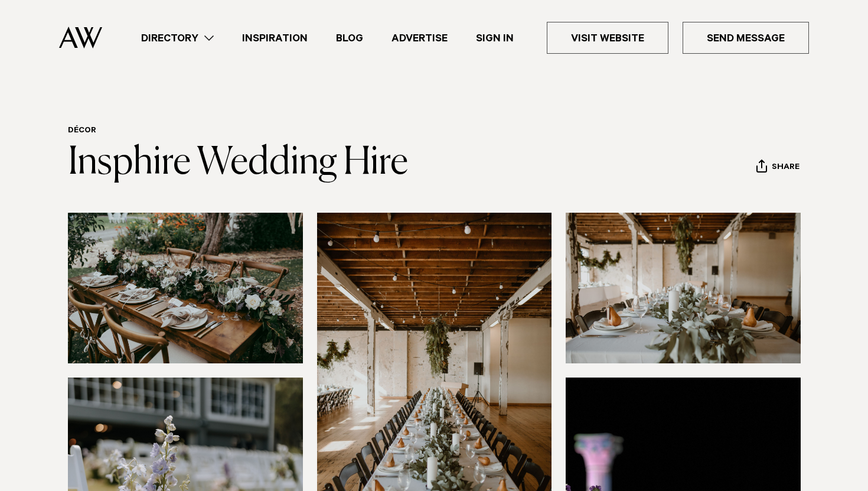 This screenshot has height=491, width=868. What do you see at coordinates (746, 38) in the screenshot?
I see `a: Send Message` at bounding box center [746, 38].